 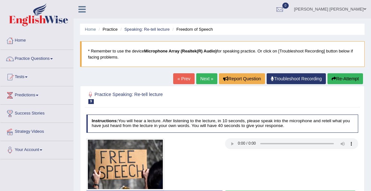 What do you see at coordinates (37, 149) in the screenshot?
I see `a: Your Account` at bounding box center [37, 149].